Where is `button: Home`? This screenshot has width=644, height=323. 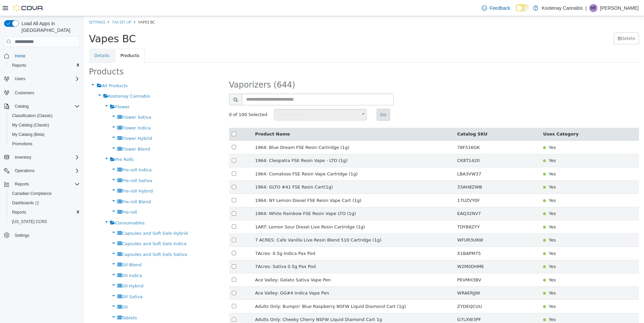 button: Home is located at coordinates (42, 56).